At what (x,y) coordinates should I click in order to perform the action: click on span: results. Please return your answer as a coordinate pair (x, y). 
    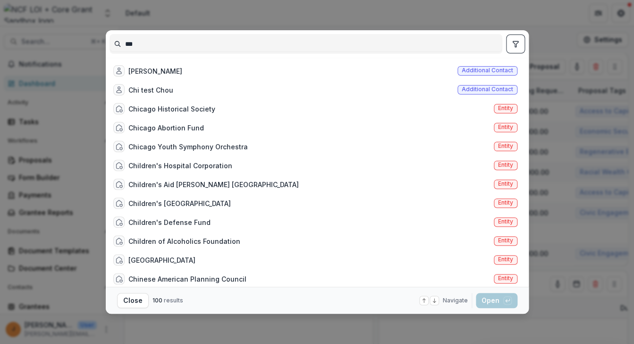
    Looking at the image, I should click on (173, 300).